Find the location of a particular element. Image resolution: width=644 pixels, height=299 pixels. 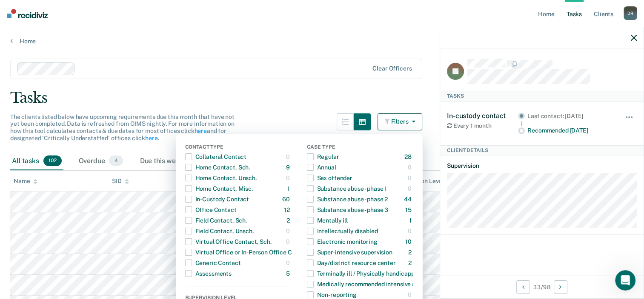

img: Recidiviz is located at coordinates (27, 13).